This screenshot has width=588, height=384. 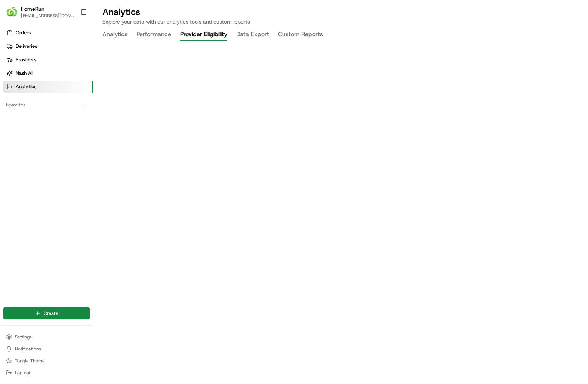 What do you see at coordinates (48, 46) in the screenshot?
I see `a: Deliveries` at bounding box center [48, 46].